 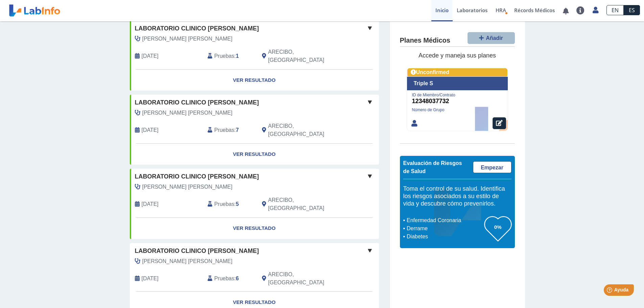 I want to click on a: ES, so click(x=632, y=10).